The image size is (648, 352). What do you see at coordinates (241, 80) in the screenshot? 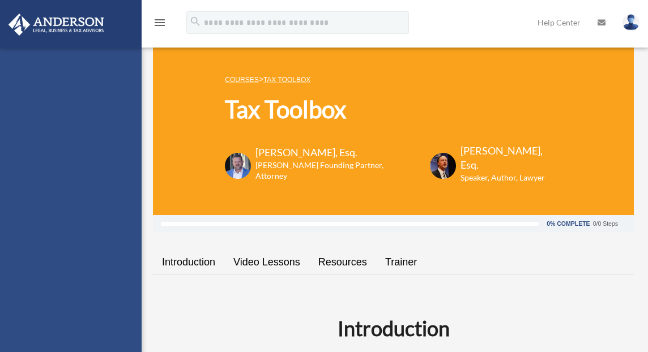
I see `a: COURSES` at bounding box center [241, 80].